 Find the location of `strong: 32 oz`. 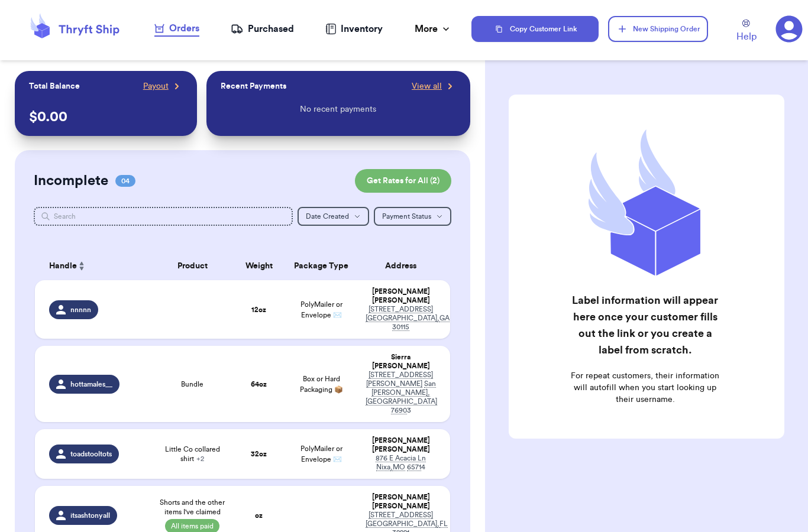

strong: 32 oz is located at coordinates (259, 454).